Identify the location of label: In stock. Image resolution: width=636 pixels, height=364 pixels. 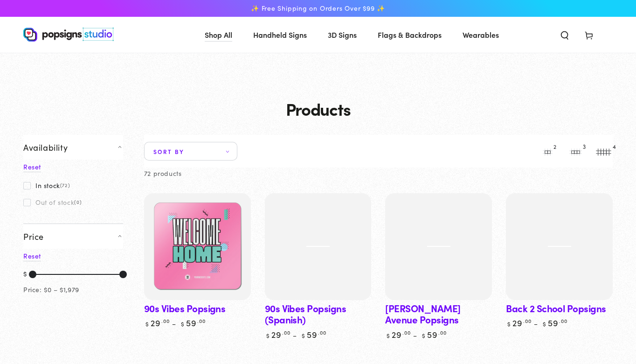
(46, 185).